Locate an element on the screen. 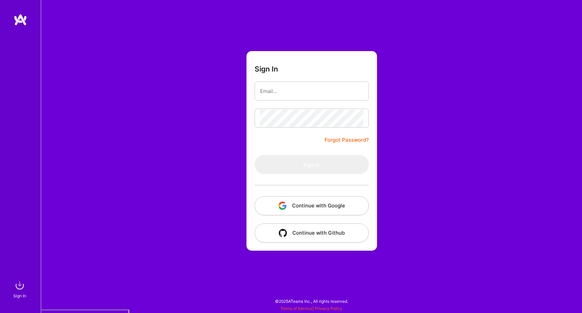 This screenshot has height=313, width=582. img: logo is located at coordinates (20, 20).